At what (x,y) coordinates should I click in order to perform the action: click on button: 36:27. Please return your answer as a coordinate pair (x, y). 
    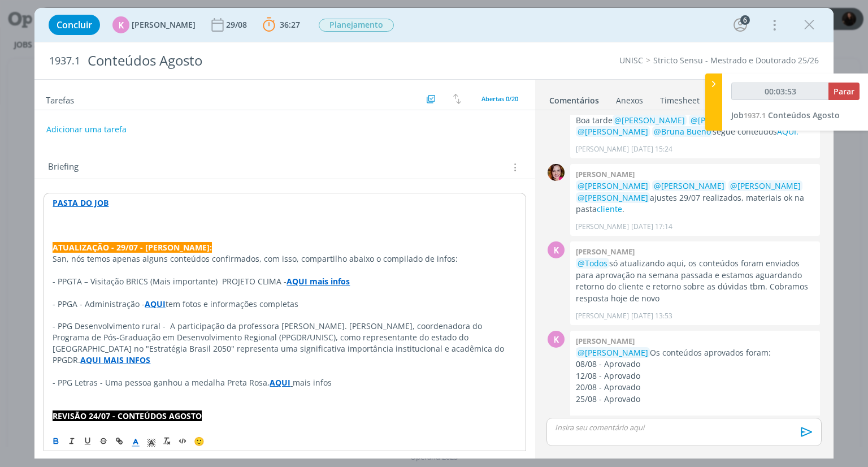
    Looking at the image, I should click on (281, 25).